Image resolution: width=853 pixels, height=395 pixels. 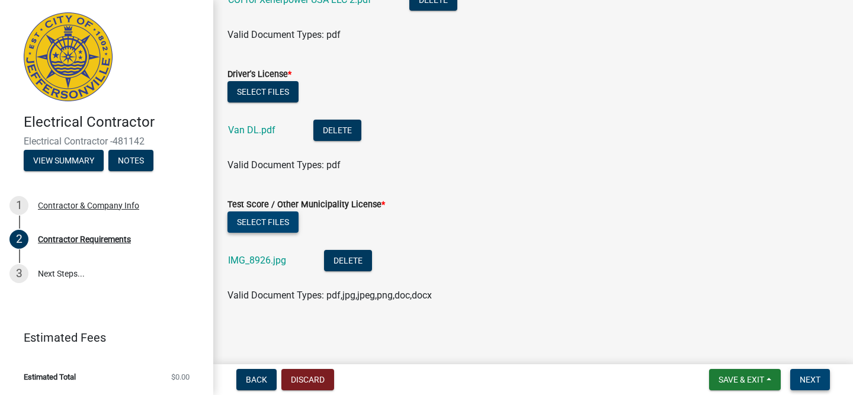 I want to click on span: Next, so click(x=810, y=380).